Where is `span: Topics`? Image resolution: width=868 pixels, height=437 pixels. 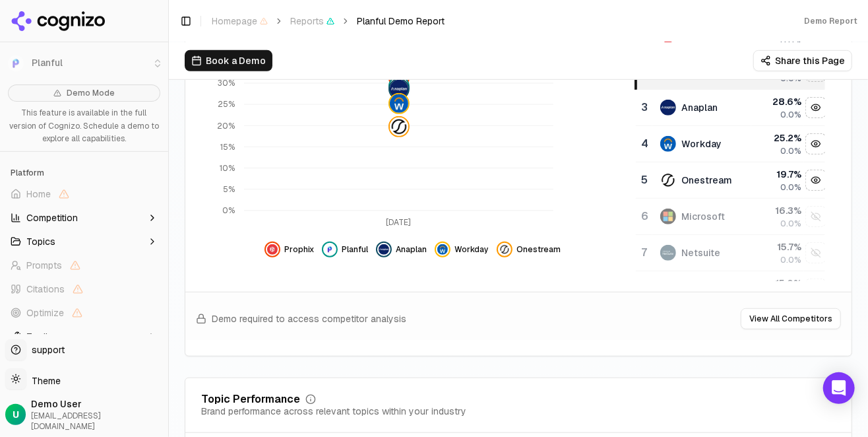 span: Topics is located at coordinates (41, 242).